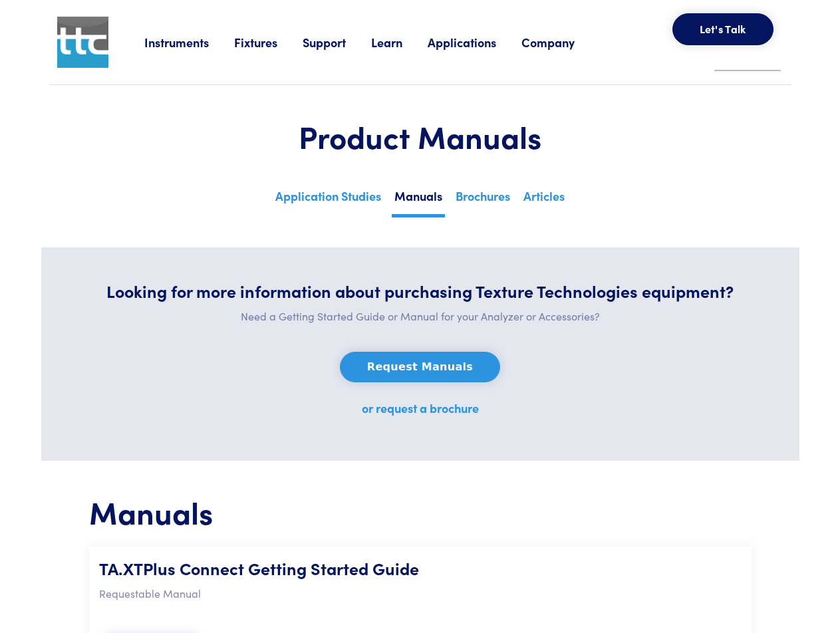 The height and width of the screenshot is (633, 840). I want to click on h5: Looking for more information about purchasing Texture Technologies equipment?, so click(420, 291).